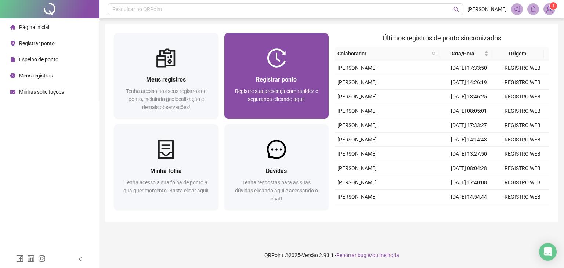 The width and height of the screenshot is (564, 268). What do you see at coordinates (442, 38) in the screenshot?
I see `span: Últimos registros de ponto sincronizados` at bounding box center [442, 38].